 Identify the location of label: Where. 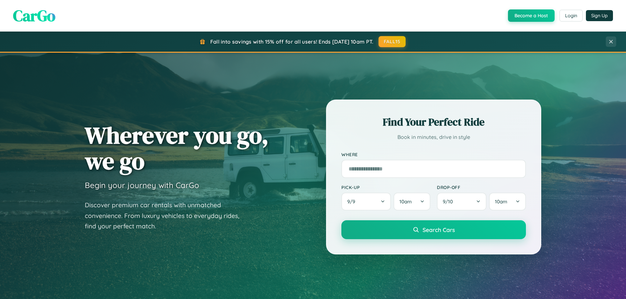
(433, 154).